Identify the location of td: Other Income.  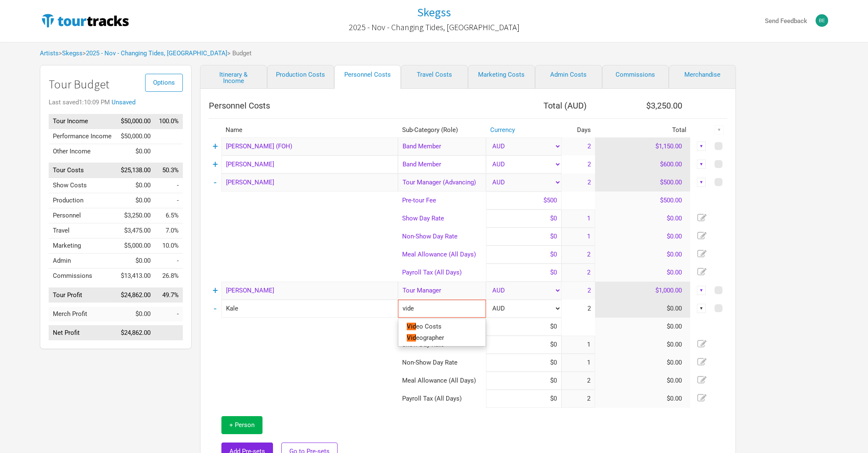
(82, 152).